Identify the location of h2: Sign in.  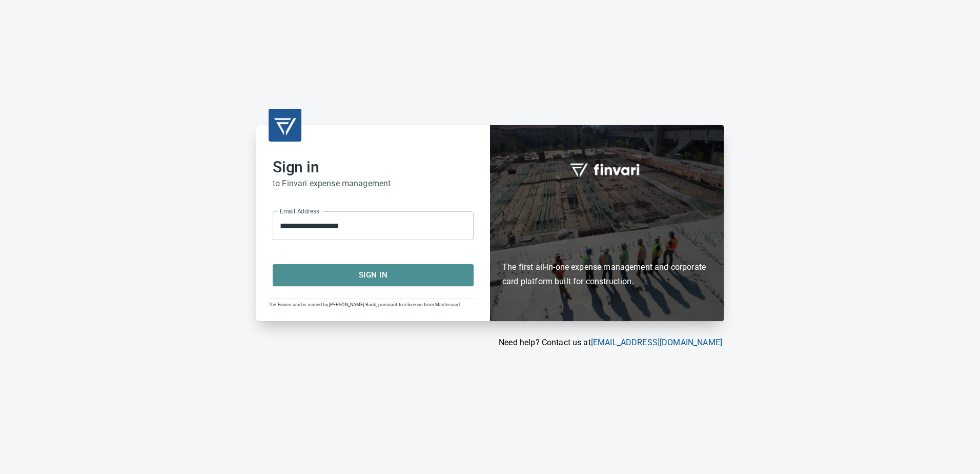
(373, 167).